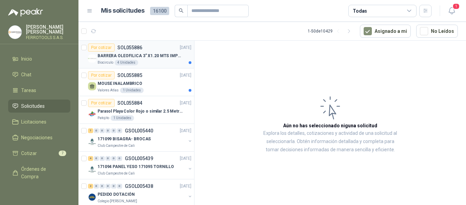 Image resolution: width=466 pixels, height=205 pixels. What do you see at coordinates (62, 153) in the screenshot?
I see `span: 7` at bounding box center [62, 153].